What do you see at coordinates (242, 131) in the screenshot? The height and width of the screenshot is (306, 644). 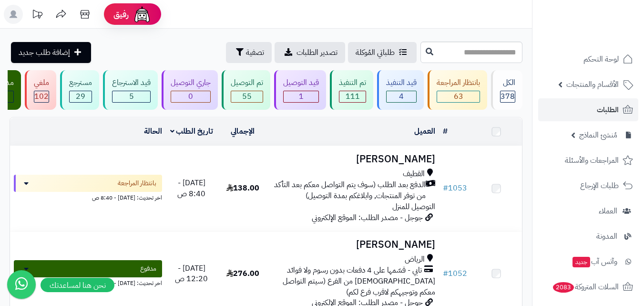 I see `a: الإجمالي` at bounding box center [242, 131].